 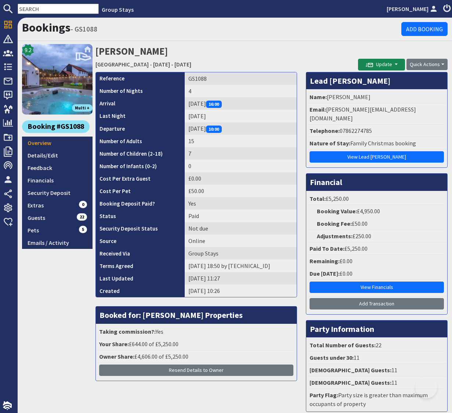 I want to click on strong: Total Number of Guests:, so click(x=343, y=345).